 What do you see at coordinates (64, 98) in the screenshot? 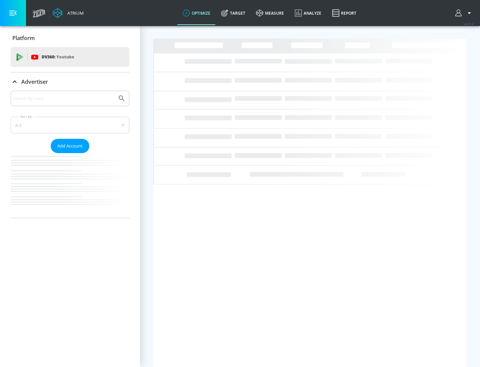
I see `input: Search by name` at bounding box center [64, 98].